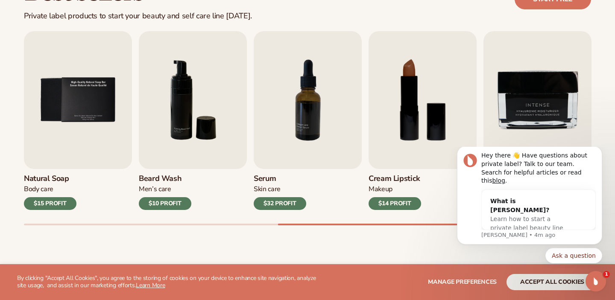 This screenshot has width=615, height=300. What do you see at coordinates (150, 285) in the screenshot?
I see `a: Learn More` at bounding box center [150, 285].